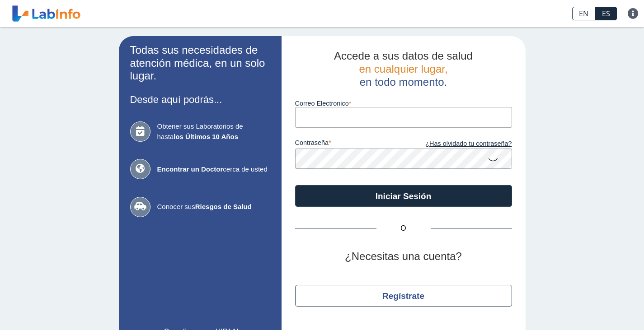  What do you see at coordinates (403, 81) in the screenshot?
I see `span: en todo momento.` at bounding box center [403, 81].